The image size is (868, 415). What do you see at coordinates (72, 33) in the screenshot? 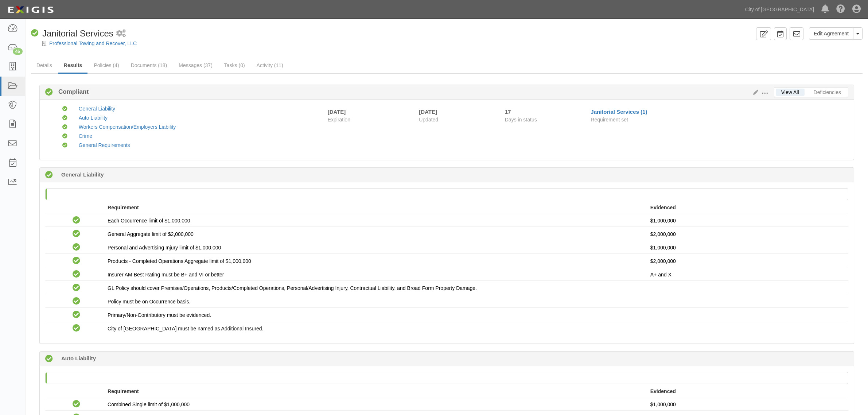
I see `div: Janitorial Services` at bounding box center [72, 33].